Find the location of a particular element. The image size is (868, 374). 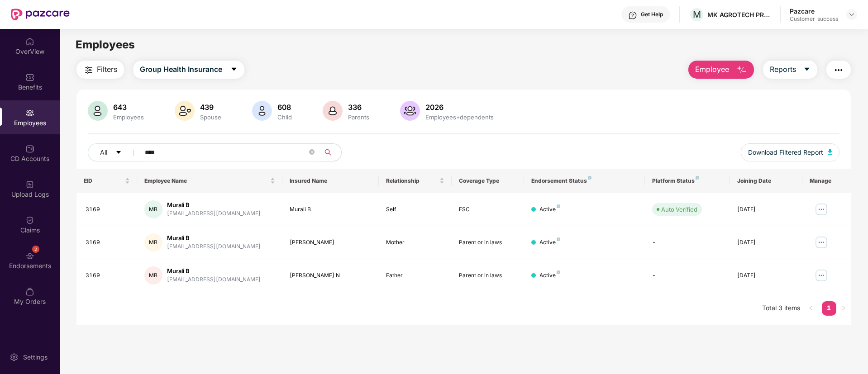

span: Employees is located at coordinates (105, 44).